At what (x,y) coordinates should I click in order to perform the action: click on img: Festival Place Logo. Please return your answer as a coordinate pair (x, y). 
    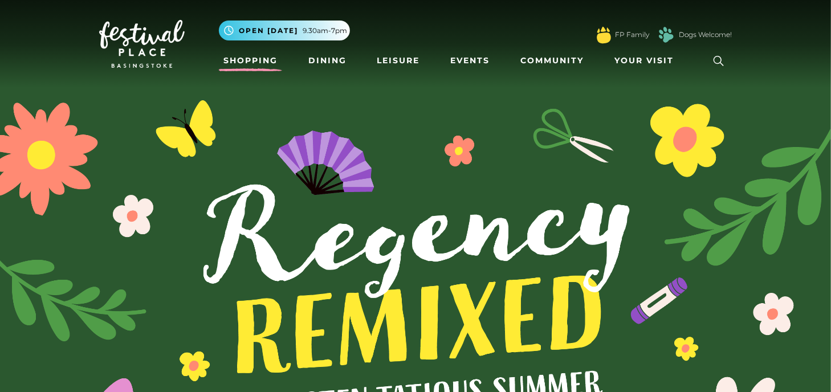
    Looking at the image, I should click on (142, 44).